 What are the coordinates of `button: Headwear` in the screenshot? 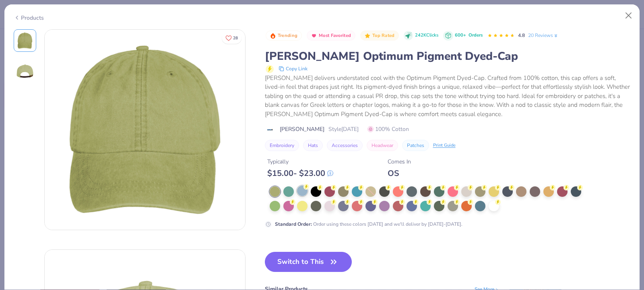 It's located at (382, 146).